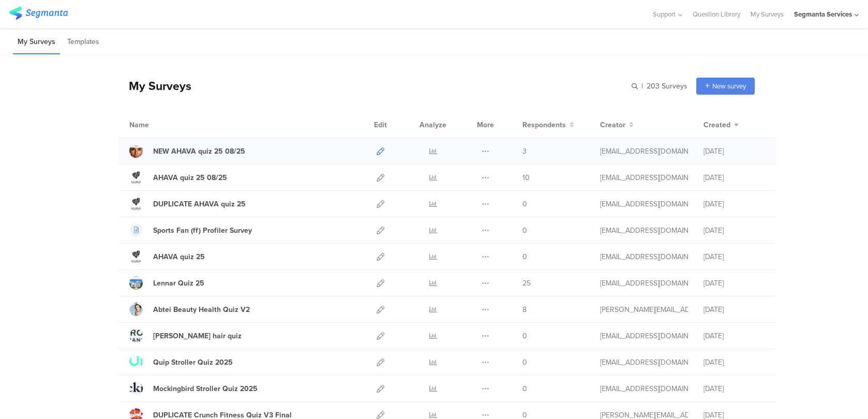 The height and width of the screenshot is (419, 868). Describe the element at coordinates (190, 178) in the screenshot. I see `div: AHAVA quiz 25 08/25` at that location.